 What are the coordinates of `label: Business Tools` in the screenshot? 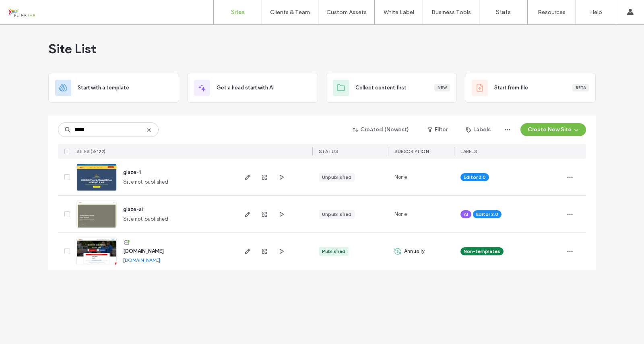 It's located at (451, 12).